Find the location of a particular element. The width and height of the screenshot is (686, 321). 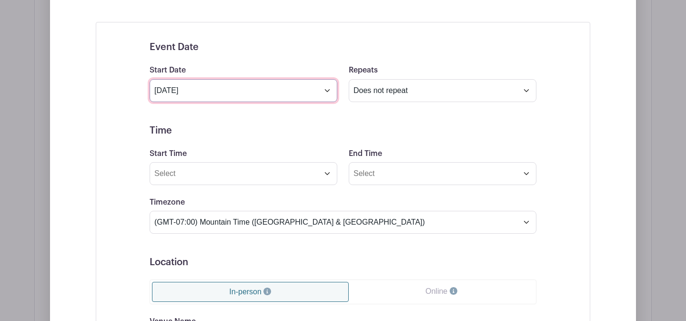

label: Timezone is located at coordinates (167, 202).